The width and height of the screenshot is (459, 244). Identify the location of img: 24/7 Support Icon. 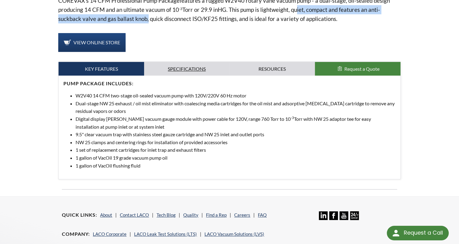
(355, 216).